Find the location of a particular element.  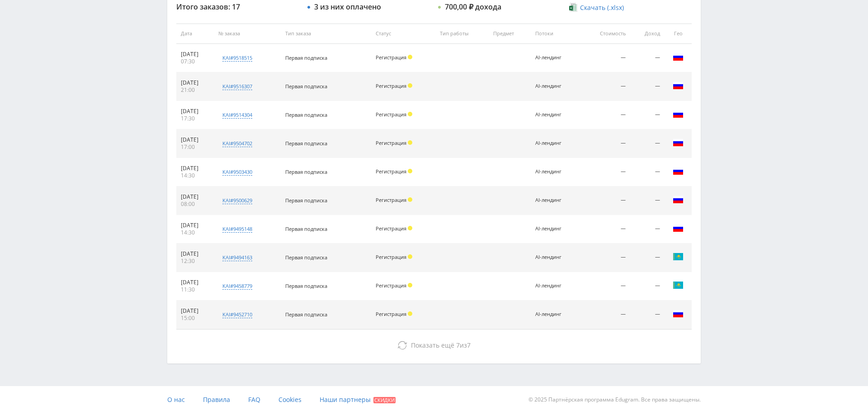

th: № заказа is located at coordinates (247, 33).